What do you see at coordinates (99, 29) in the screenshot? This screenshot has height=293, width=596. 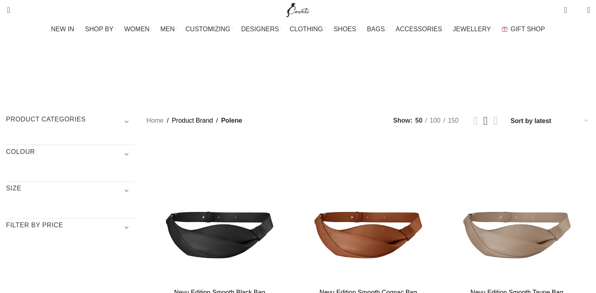 I see `span: SHOP BY` at bounding box center [99, 29].